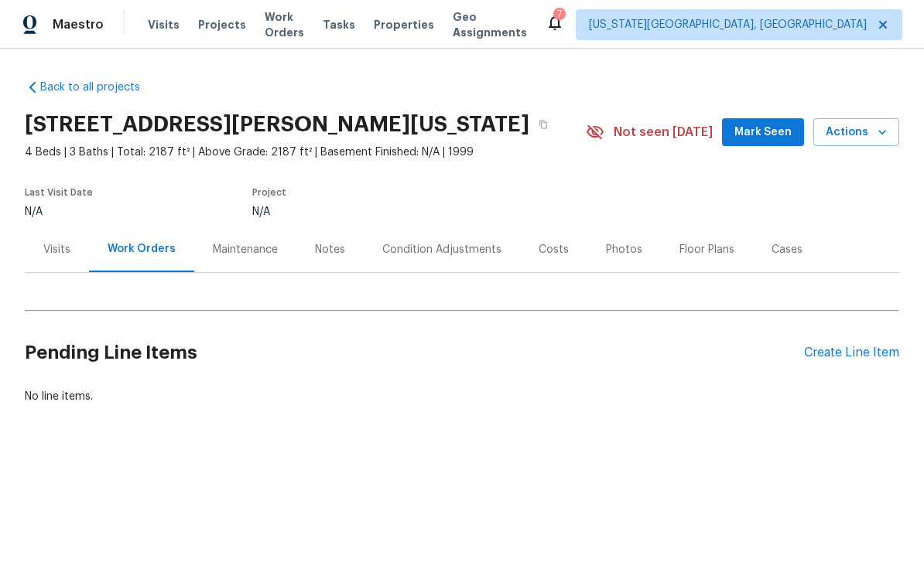 Image resolution: width=924 pixels, height=562 pixels. I want to click on span: Actions, so click(856, 133).